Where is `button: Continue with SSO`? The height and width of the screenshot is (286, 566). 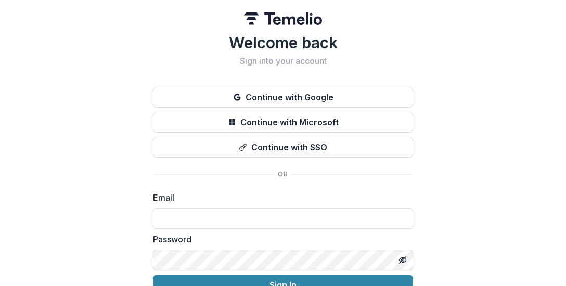 button: Continue with SSO is located at coordinates (283, 147).